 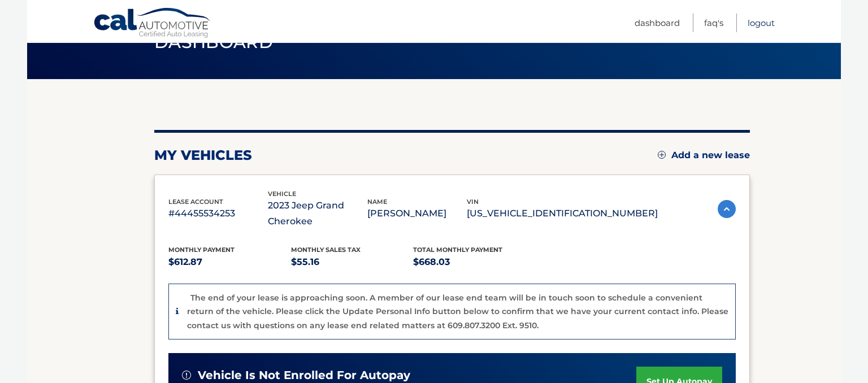 I want to click on a: Cal Automotive, so click(x=152, y=24).